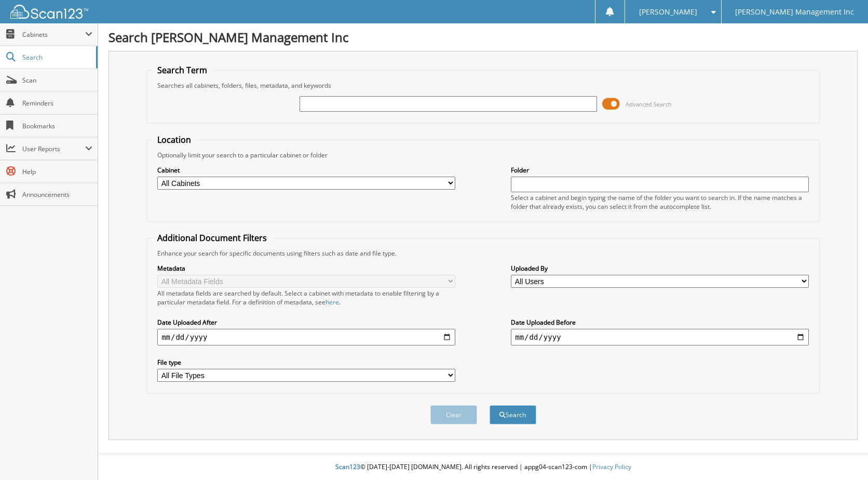  I want to click on span: Reminders, so click(57, 103).